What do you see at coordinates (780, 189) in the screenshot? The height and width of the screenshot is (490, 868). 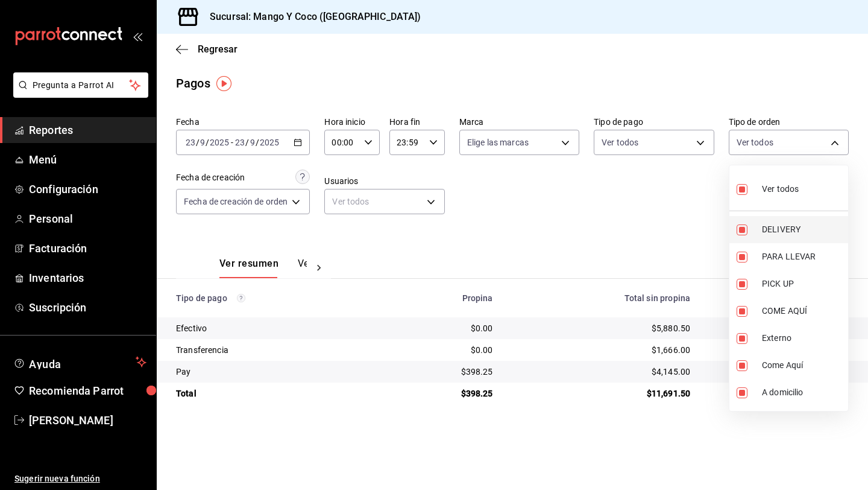 I see `span: Ver todos` at bounding box center [780, 189].